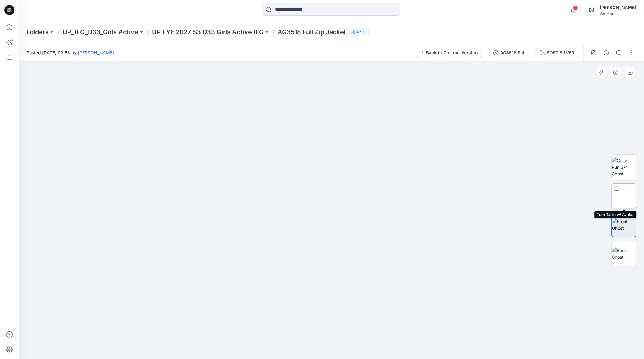 Image resolution: width=644 pixels, height=359 pixels. What do you see at coordinates (359, 32) in the screenshot?
I see `p: 42` at bounding box center [359, 32].